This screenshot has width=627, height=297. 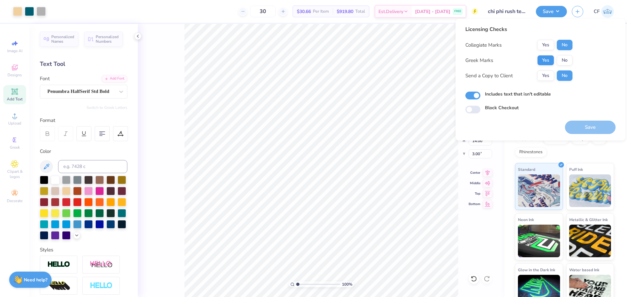 I want to click on div: Send a Copy to Client, so click(x=489, y=76).